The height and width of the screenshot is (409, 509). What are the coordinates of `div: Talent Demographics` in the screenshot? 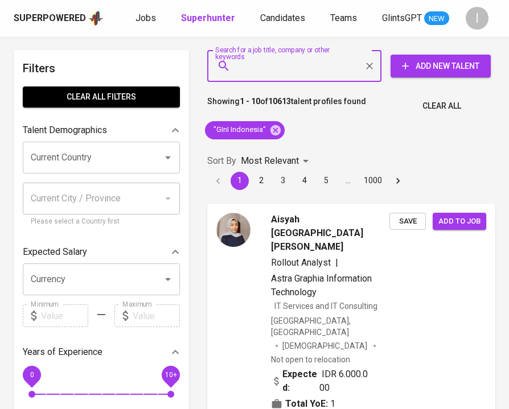 It's located at (101, 130).